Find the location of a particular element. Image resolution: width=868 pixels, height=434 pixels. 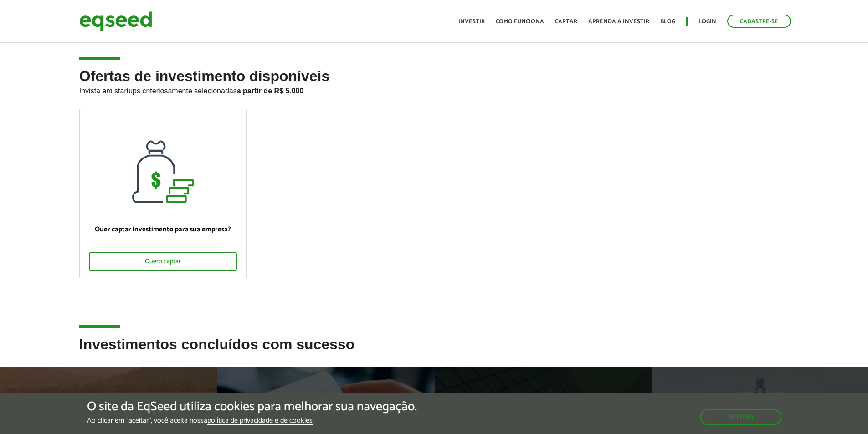

button: Aceitar is located at coordinates (741, 417).